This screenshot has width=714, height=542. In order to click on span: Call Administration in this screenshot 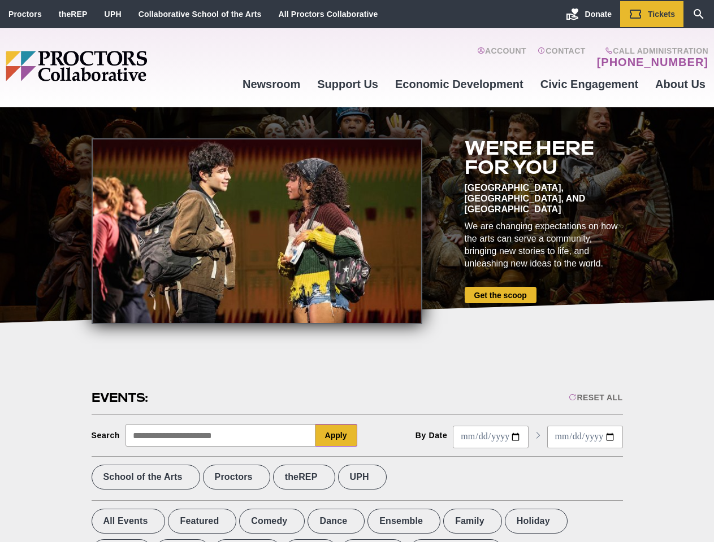, I will do `click(650, 51)`.